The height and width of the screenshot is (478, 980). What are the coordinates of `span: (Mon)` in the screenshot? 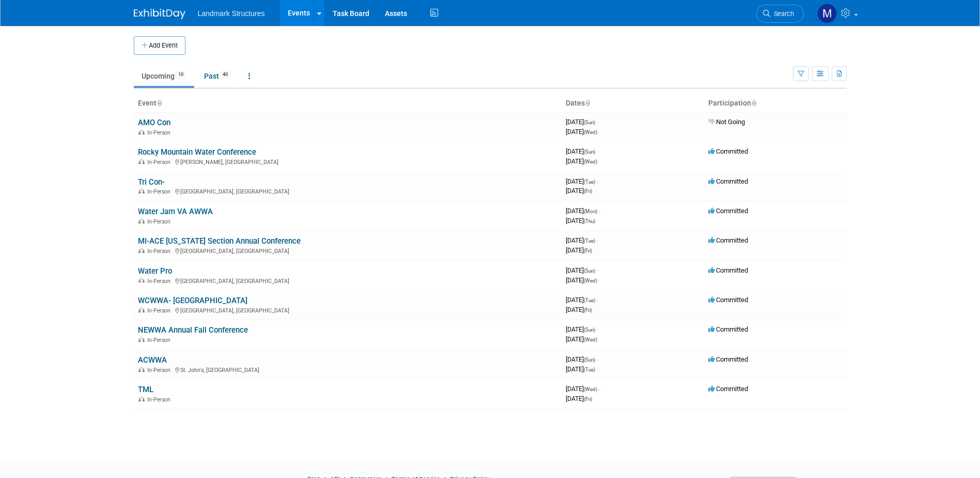 It's located at (590, 211).